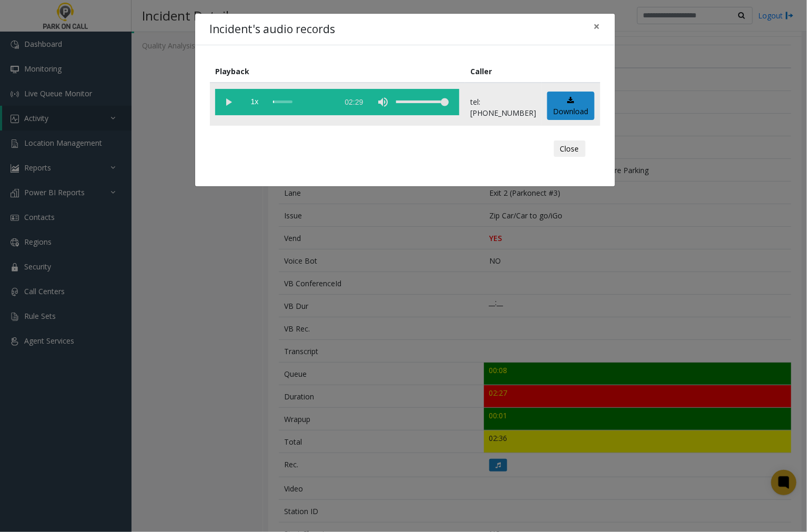  Describe the element at coordinates (504, 71) in the screenshot. I see `th: Caller` at that location.